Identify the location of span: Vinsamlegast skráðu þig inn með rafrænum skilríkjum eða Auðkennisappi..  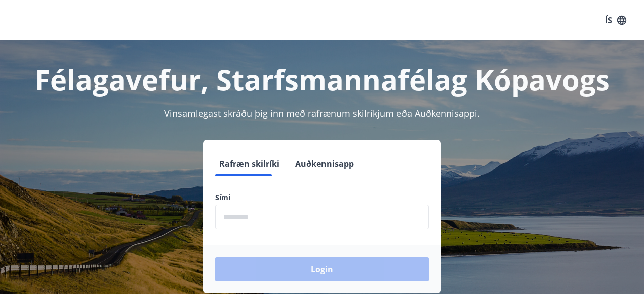
(322, 113).